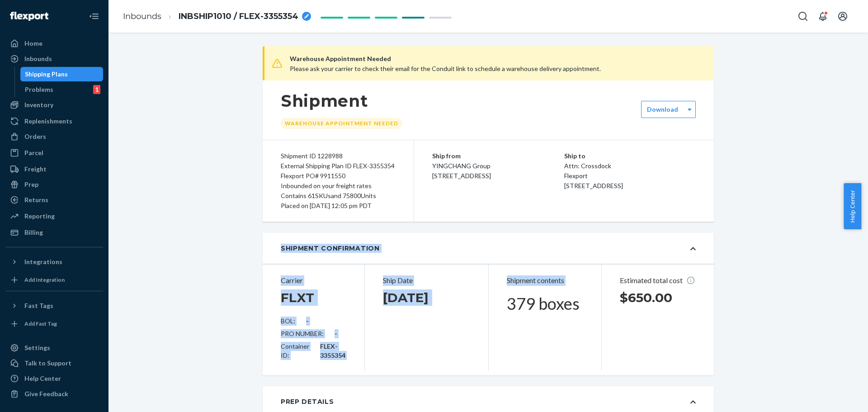 This screenshot has height=412, width=868. I want to click on button: Open account menu, so click(843, 16).